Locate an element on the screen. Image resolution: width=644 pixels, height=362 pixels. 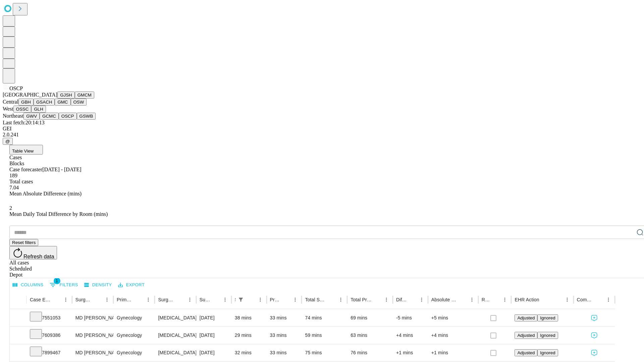
div: 74 mins is located at coordinates (324, 318).